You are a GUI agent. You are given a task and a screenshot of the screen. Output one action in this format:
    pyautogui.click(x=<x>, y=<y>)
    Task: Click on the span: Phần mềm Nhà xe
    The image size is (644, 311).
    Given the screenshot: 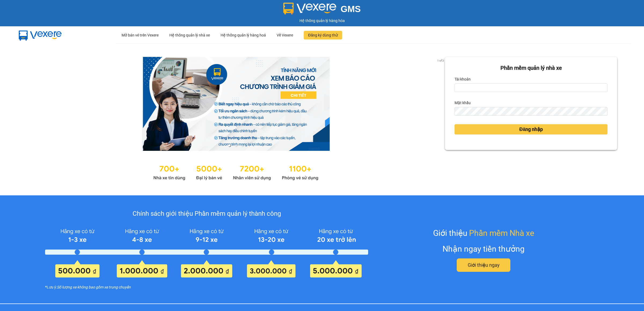 What is the action you would take?
    pyautogui.click(x=502, y=233)
    